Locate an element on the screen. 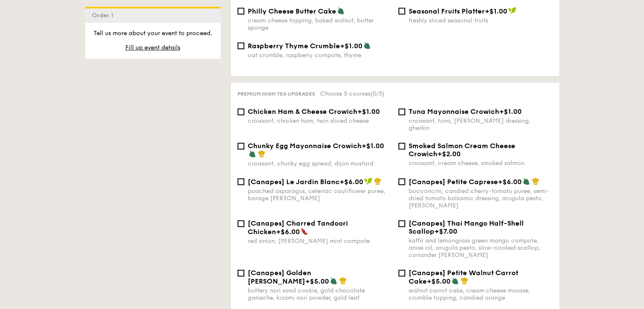  span: [Canapes] Charred Tandoori Chicken is located at coordinates (298, 227).